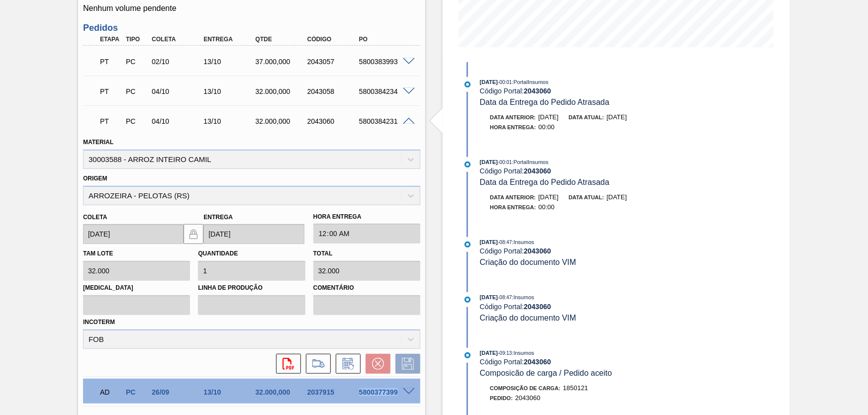 The height and width of the screenshot is (415, 868). I want to click on label: Entrega, so click(218, 217).